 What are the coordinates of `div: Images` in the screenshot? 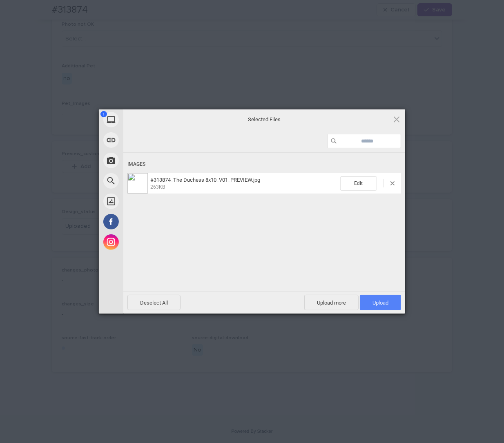 It's located at (264, 164).